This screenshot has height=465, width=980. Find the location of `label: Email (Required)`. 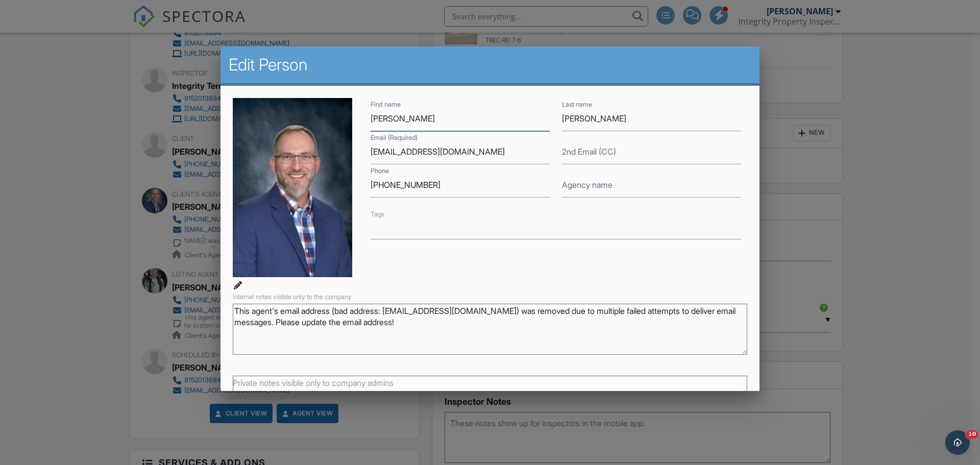

label: Email (Required) is located at coordinates (394, 138).